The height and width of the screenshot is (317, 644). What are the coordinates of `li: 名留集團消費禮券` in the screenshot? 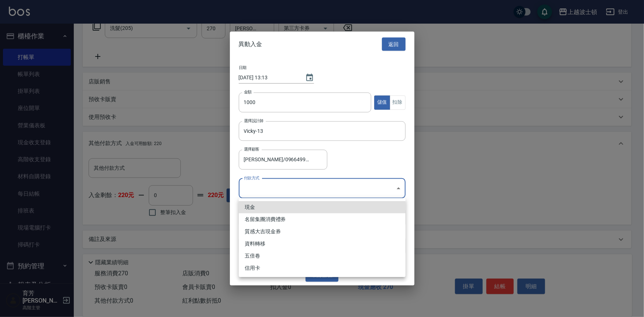 It's located at (322, 220).